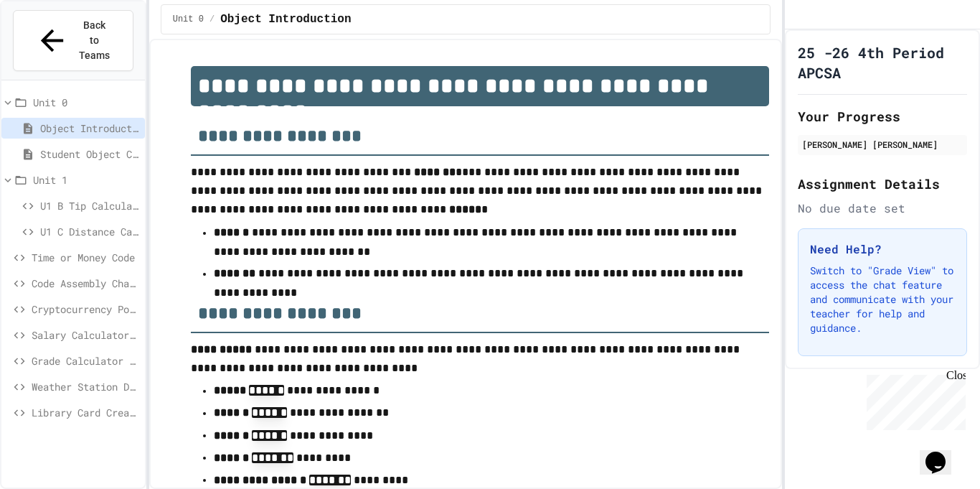 The height and width of the screenshot is (489, 980). Describe the element at coordinates (85, 309) in the screenshot. I see `span: Cryptocurrency Portfolio Debugger` at that location.